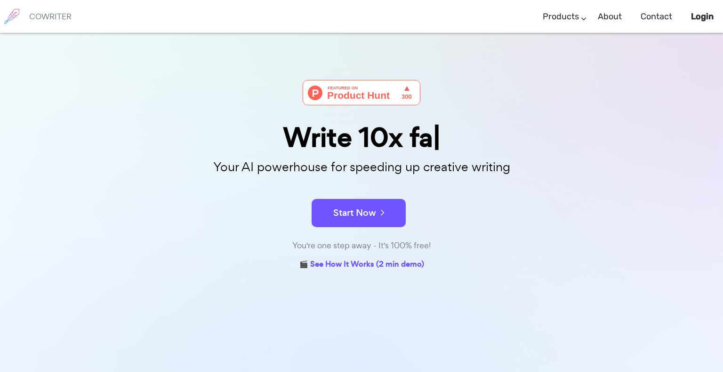 This screenshot has height=372, width=723. I want to click on b: Login, so click(702, 16).